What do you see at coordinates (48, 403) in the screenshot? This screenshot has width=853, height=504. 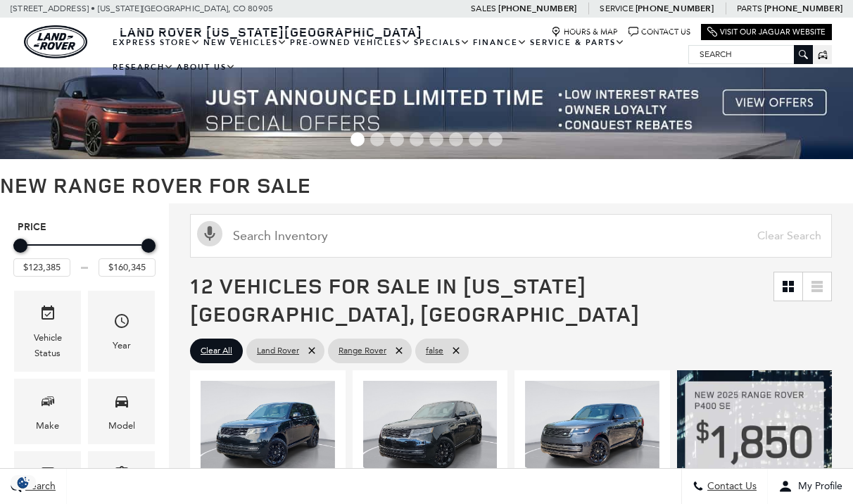 I see `span: Make` at bounding box center [48, 403].